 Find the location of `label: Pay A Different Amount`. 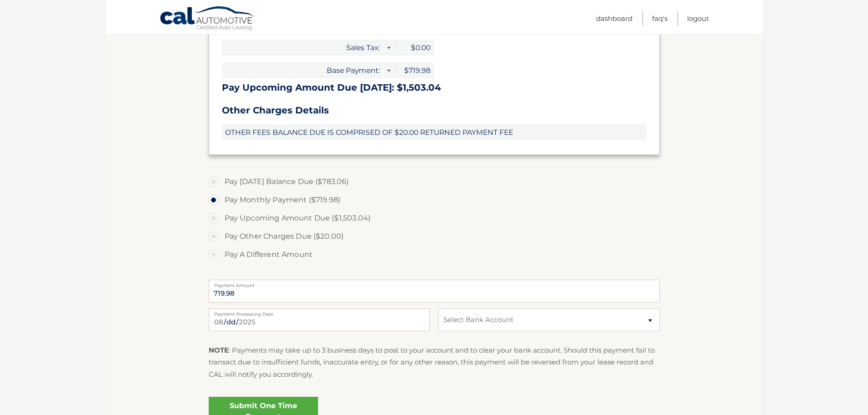

label: Pay A Different Amount is located at coordinates (434, 255).